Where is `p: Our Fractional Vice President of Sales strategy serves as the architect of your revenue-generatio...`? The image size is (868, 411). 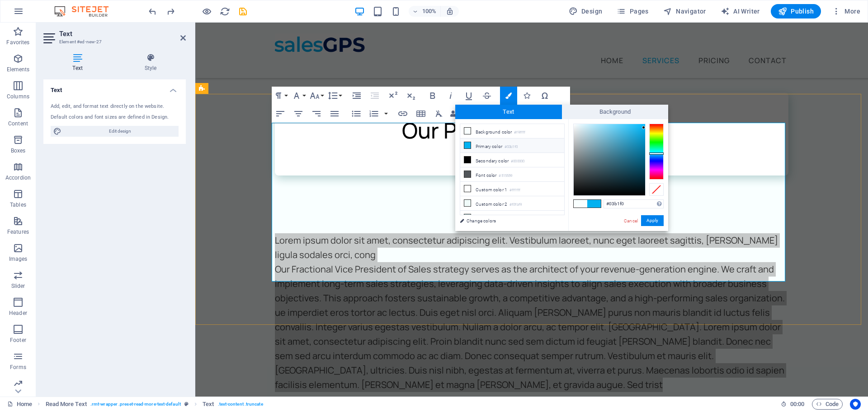
p: Our Fractional Vice President of Sales strategy serves as the architect of your revenue-generatio... is located at coordinates (336, 261).